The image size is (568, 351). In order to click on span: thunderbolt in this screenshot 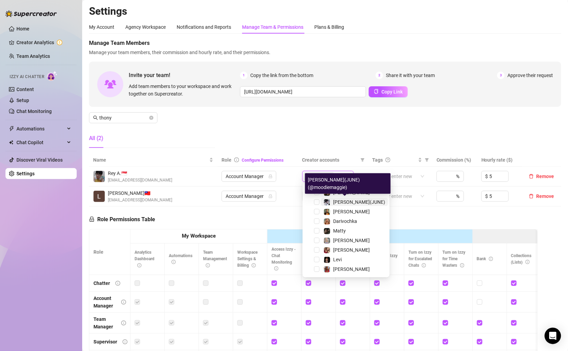, I will do `click(12, 129)`.